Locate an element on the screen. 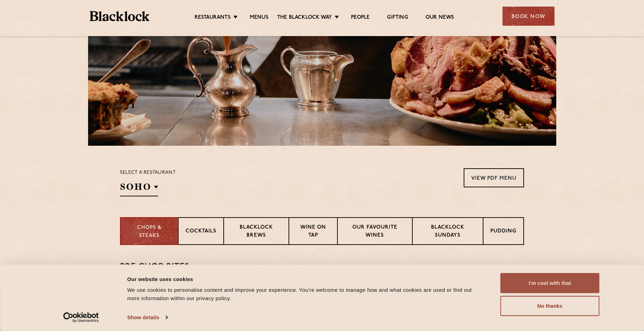  a: View PDF Menu is located at coordinates (494, 178).